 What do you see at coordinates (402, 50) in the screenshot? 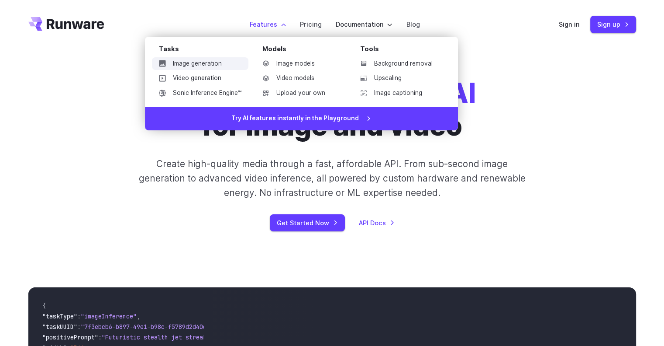
I see `div: Tools` at bounding box center [402, 50].